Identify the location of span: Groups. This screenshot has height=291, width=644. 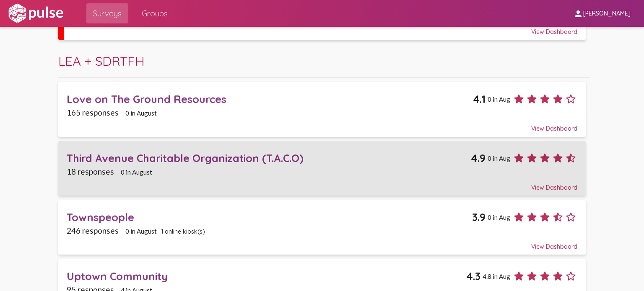
(155, 13).